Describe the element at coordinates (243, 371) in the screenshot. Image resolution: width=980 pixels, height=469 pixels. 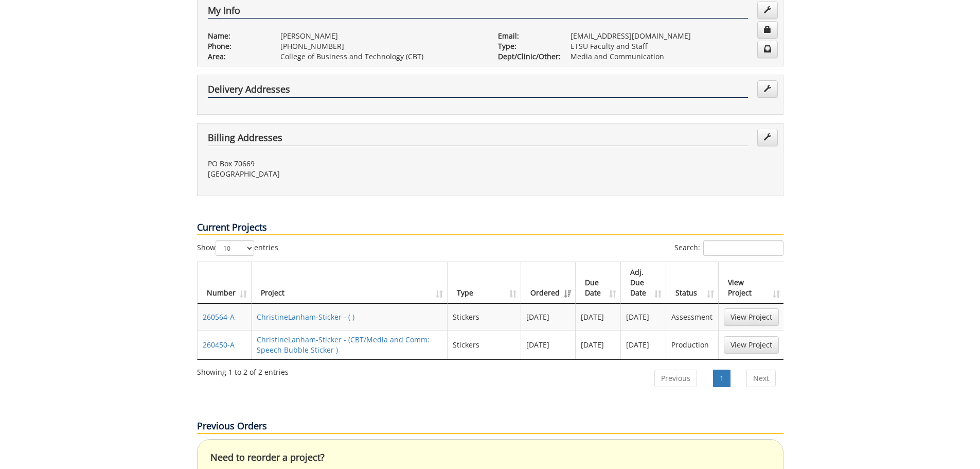
I see `div: Showing 1 to 2 of 2 entries` at that location.